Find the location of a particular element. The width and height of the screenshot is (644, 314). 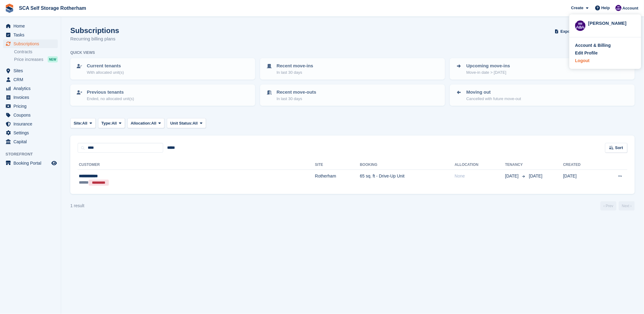

a: Logout is located at coordinates (605, 61).